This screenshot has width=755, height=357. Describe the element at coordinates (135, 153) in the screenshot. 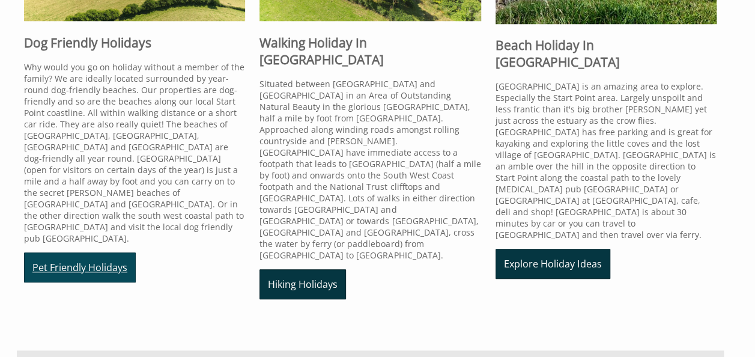

I see `p: Why would you go on holiday without a member of the family? We are ideally located surrounded by ...` at that location.